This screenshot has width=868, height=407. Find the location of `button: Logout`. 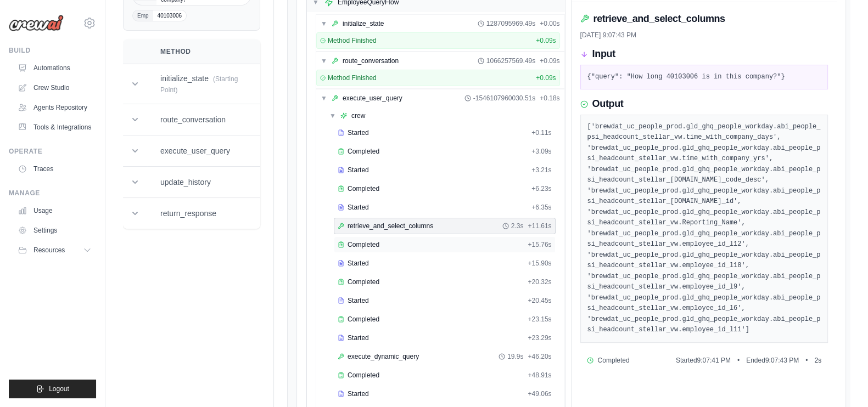

button: Logout is located at coordinates (52, 389).